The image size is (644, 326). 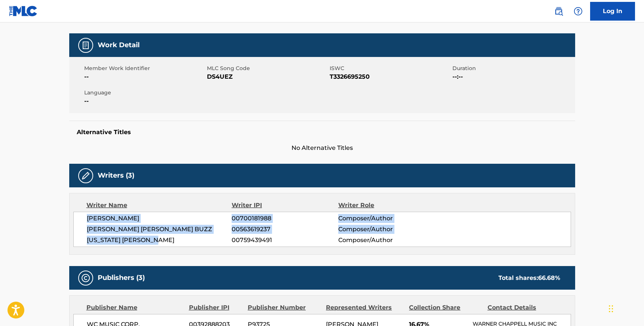 I want to click on h5: Writers (3), so click(x=116, y=175).